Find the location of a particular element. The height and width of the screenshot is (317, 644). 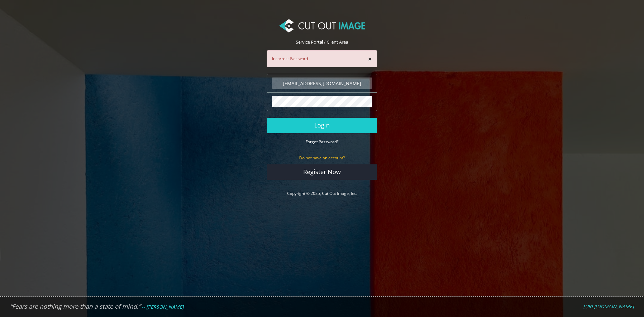

small: Forgot Password? is located at coordinates (322, 141).